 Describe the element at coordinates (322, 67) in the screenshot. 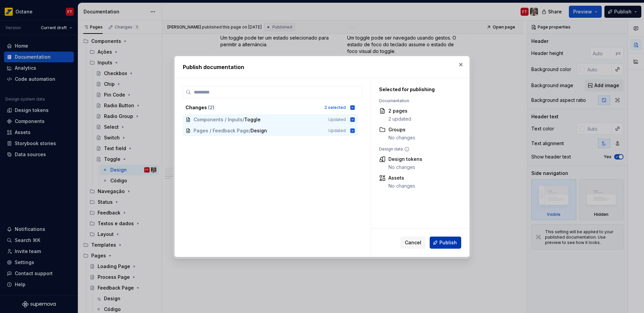

I see `h2: Publish documentation` at that location.